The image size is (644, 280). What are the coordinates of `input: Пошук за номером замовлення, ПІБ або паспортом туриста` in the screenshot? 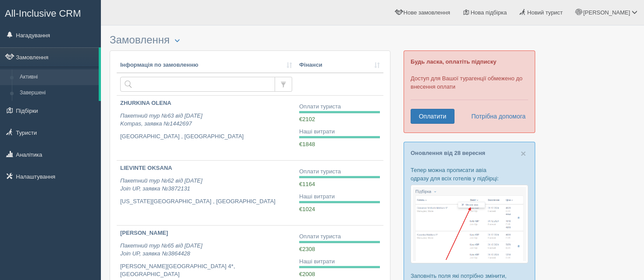 It's located at (198, 84).